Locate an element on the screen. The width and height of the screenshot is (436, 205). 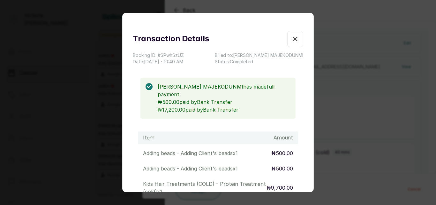
p: ₦17,200.00 paid by Bank Transfer is located at coordinates (224, 110).